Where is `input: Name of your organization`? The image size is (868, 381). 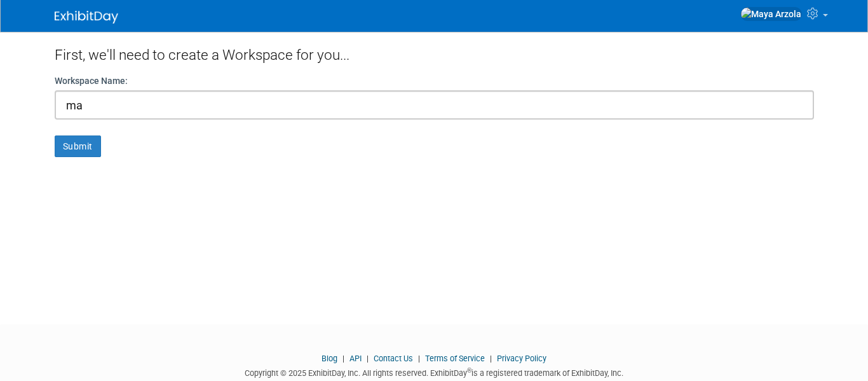
input: Name of your organization is located at coordinates (434, 105).